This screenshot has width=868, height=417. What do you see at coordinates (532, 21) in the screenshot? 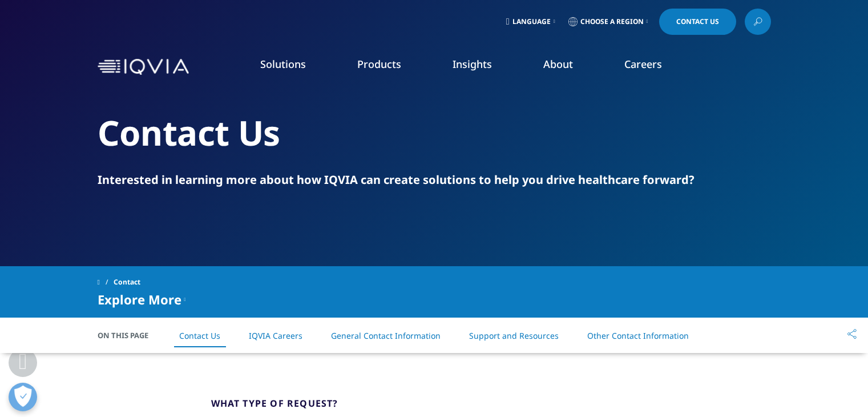
I see `span: Language` at bounding box center [532, 21].